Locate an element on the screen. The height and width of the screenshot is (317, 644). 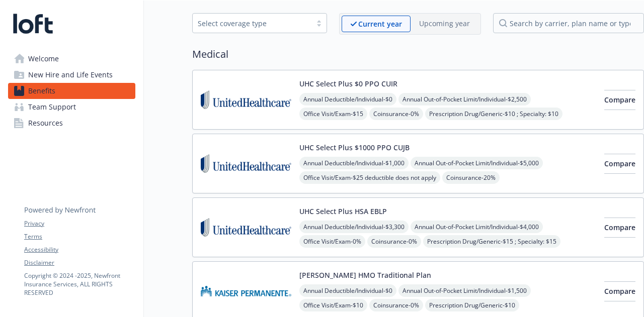
span: Team Support is located at coordinates (52, 107).